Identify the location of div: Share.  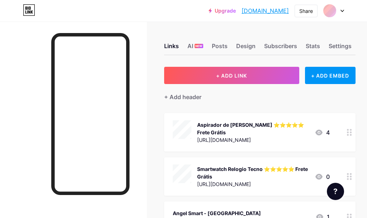
(306, 11).